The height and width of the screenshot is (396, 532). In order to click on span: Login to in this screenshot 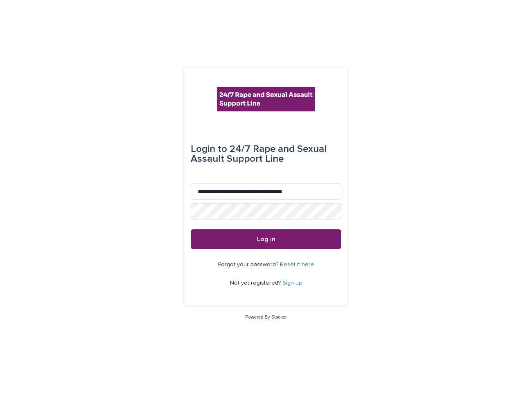, I will do `click(209, 149)`.